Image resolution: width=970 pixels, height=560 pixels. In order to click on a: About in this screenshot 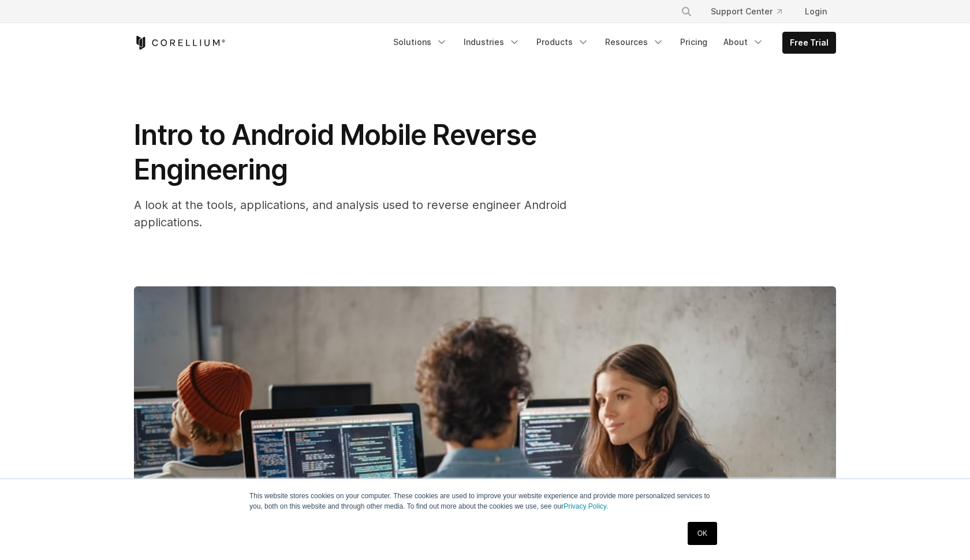, I will do `click(743, 43)`.